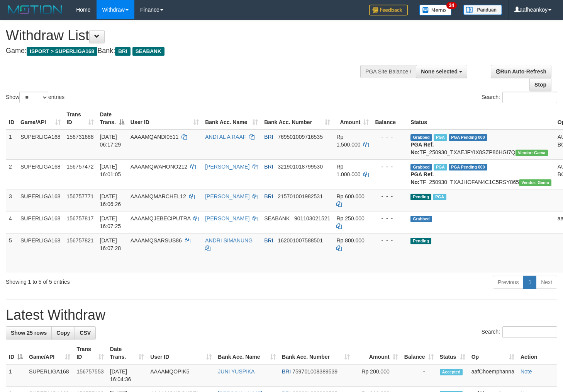  What do you see at coordinates (493, 352) in the screenshot?
I see `th: Op: activate to sort column ascending` at bounding box center [493, 352].